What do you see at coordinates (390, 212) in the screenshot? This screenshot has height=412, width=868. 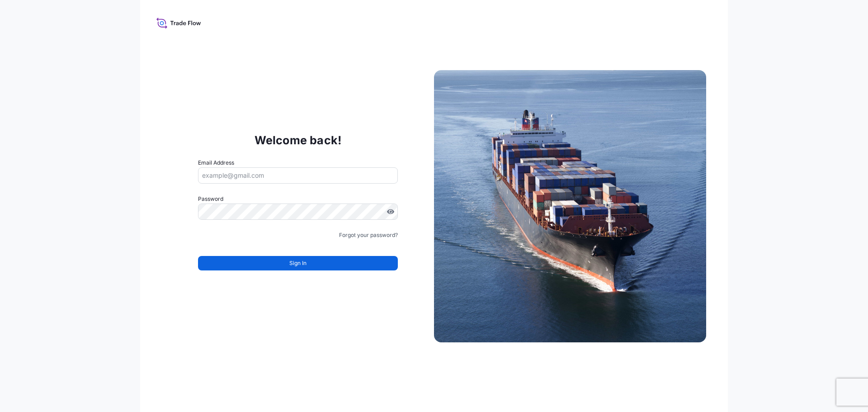 I see `button: Show password` at bounding box center [390, 212].